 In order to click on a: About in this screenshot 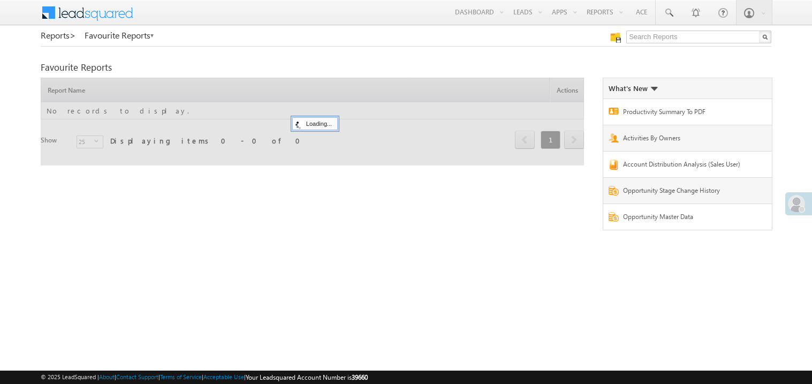, I will do `click(106, 376)`.